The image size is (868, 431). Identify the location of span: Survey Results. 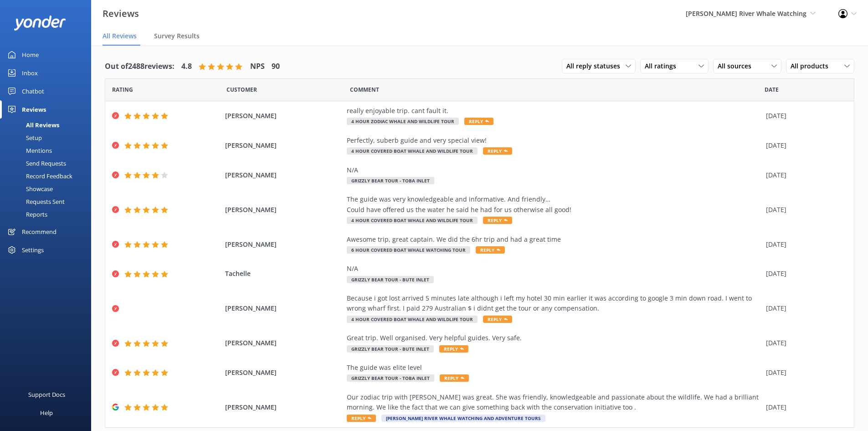
(176, 36).